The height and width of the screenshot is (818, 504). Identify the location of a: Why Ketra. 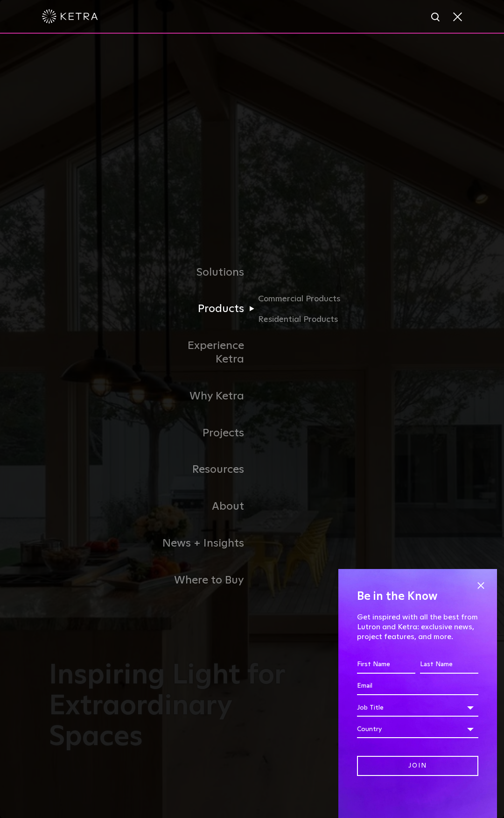
(204, 396).